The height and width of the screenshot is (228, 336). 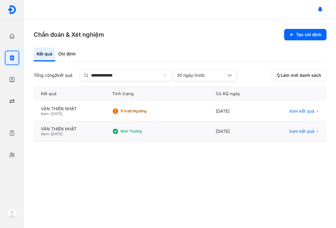 I want to click on div: Chỉ định, so click(x=67, y=54).